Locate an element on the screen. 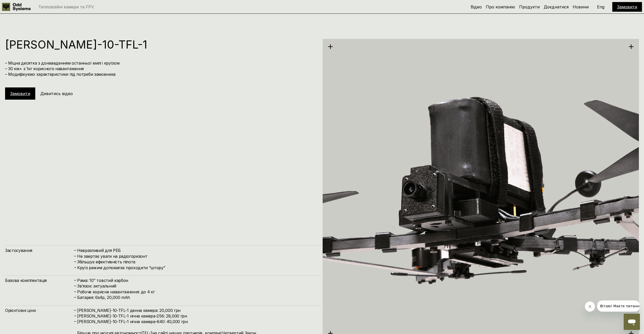  h4: Не звертає уваги на радіогоризонт is located at coordinates (197, 256).